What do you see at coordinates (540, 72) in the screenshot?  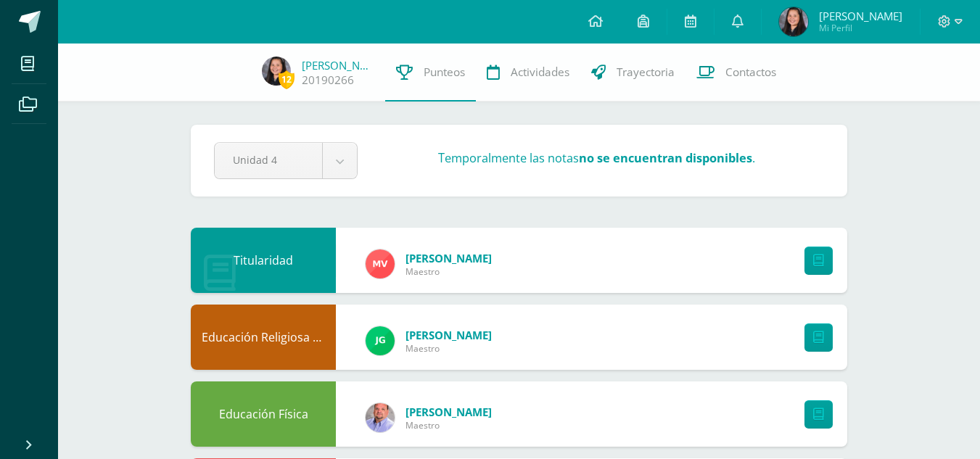 I see `span: Actividades` at bounding box center [540, 72].